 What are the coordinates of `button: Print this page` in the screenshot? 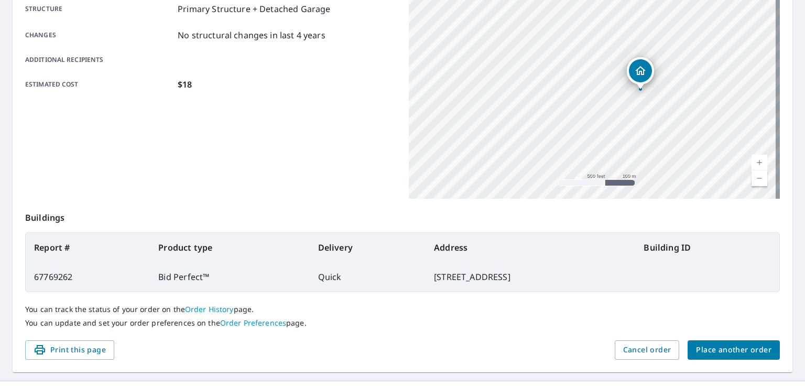 It's located at (70, 350).